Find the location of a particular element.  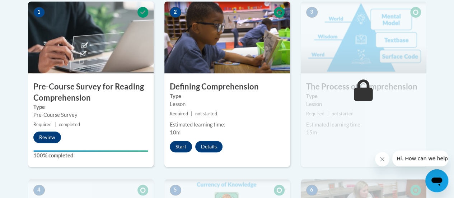

span: Hi. How can we help? is located at coordinates (31, 8).